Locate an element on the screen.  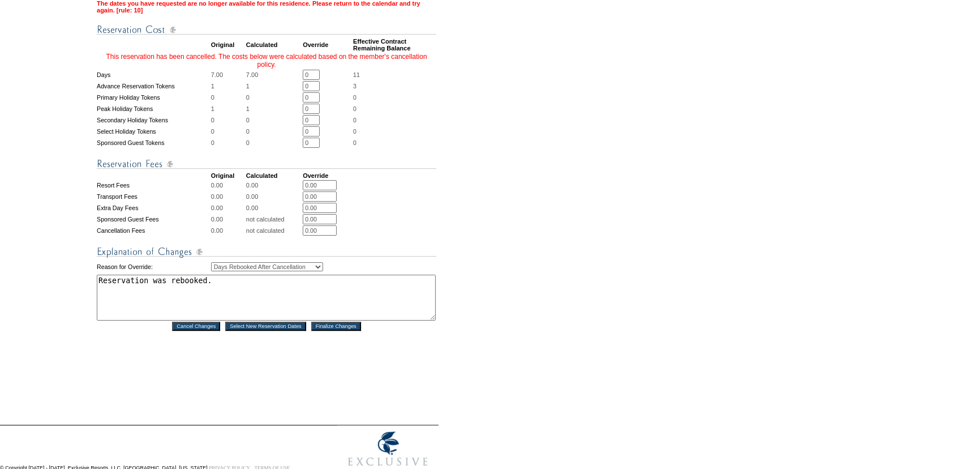
td: Transport Fees is located at coordinates (153, 197).